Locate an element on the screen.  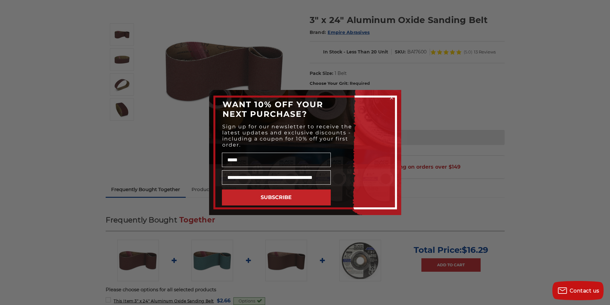
button: SUBSCRIBE is located at coordinates (276, 198).